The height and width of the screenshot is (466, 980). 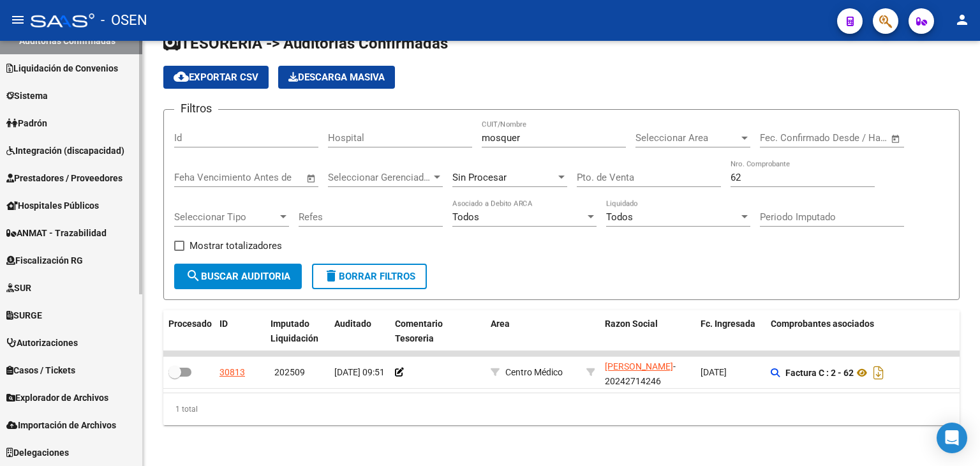 What do you see at coordinates (687, 138) in the screenshot?
I see `span: Seleccionar Area` at bounding box center [687, 138].